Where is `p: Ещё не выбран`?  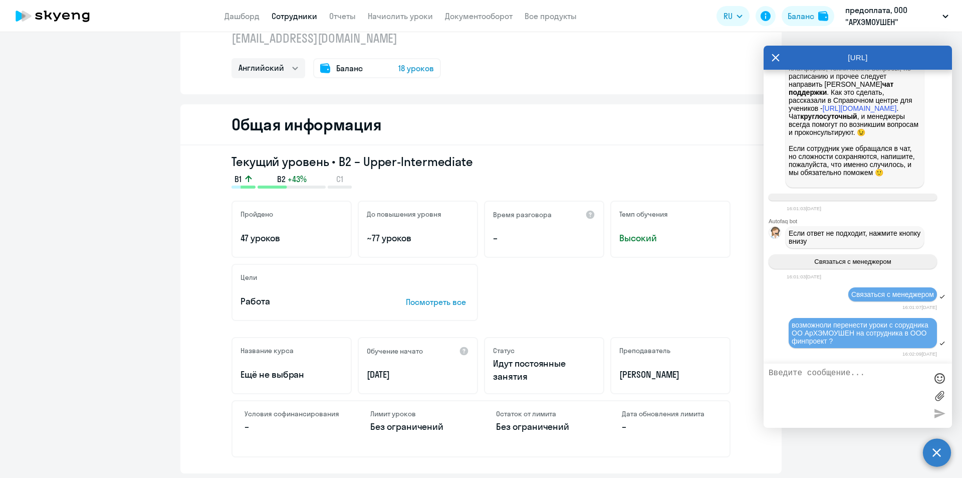
p: Ещё не выбран is located at coordinates (292, 374).